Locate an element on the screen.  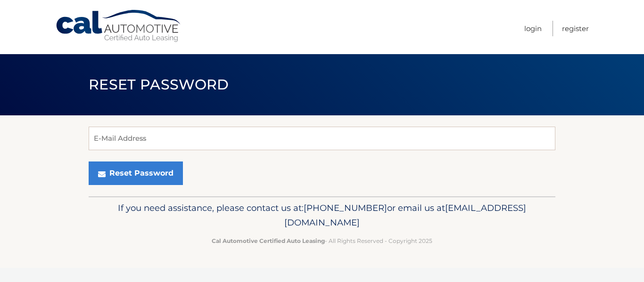
input: E-Mail Address is located at coordinates (322, 139).